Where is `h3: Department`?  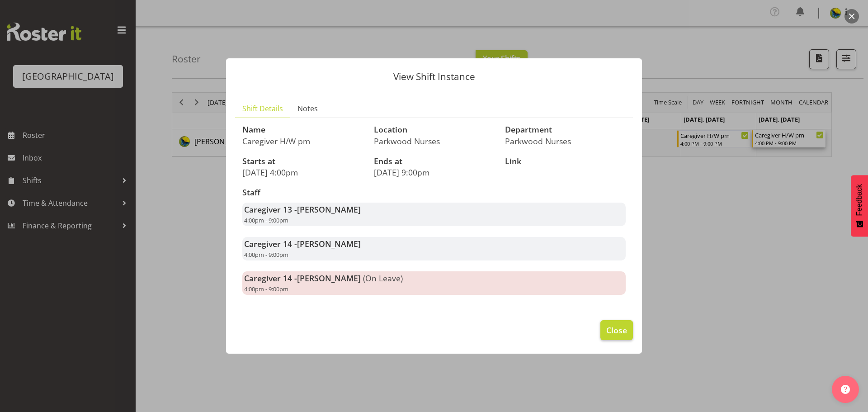
h3: Department is located at coordinates (565, 130).